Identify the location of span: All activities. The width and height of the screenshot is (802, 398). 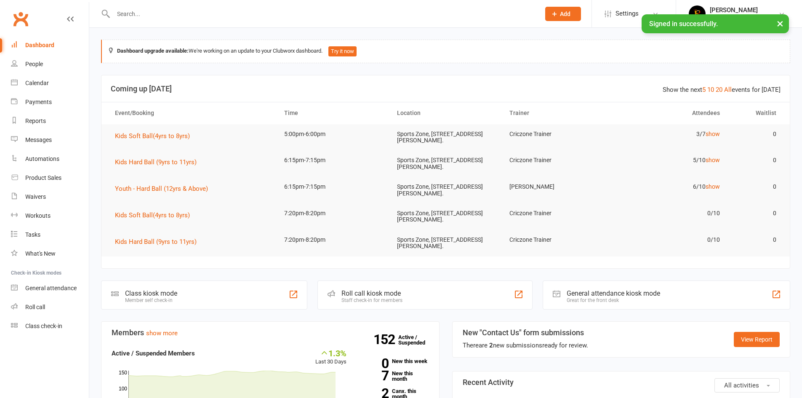
(741, 385).